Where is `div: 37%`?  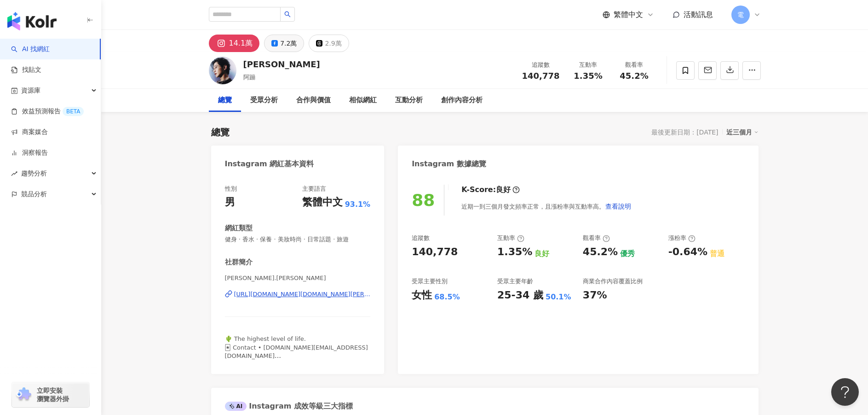 div: 37% is located at coordinates (595, 295).